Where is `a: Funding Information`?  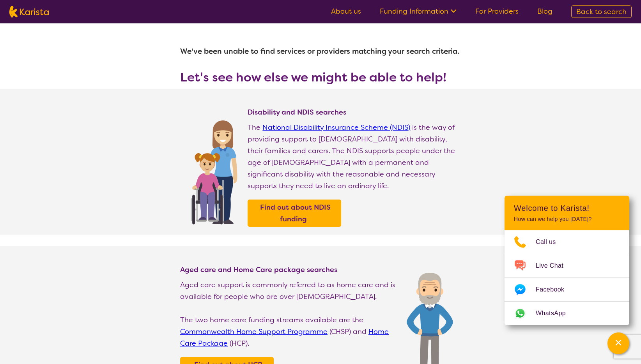
a: Funding Information is located at coordinates (418, 11).